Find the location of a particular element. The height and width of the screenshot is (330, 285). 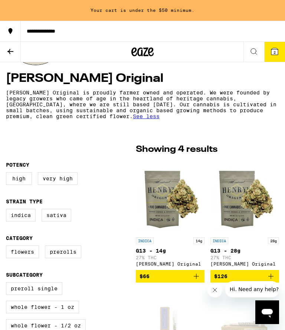

img: Henry's Original - G13 - 28g is located at coordinates (244, 197).